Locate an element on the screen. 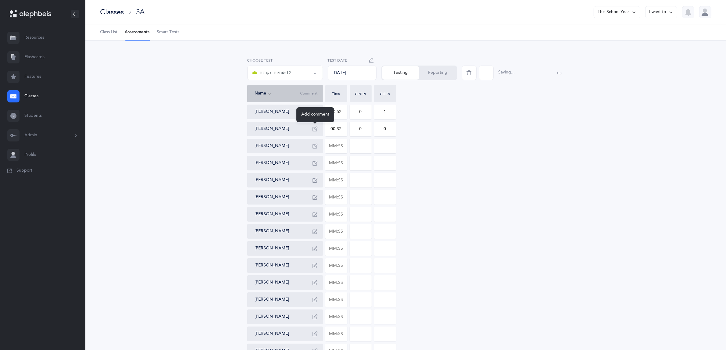  span: Saving... is located at coordinates (507, 72).